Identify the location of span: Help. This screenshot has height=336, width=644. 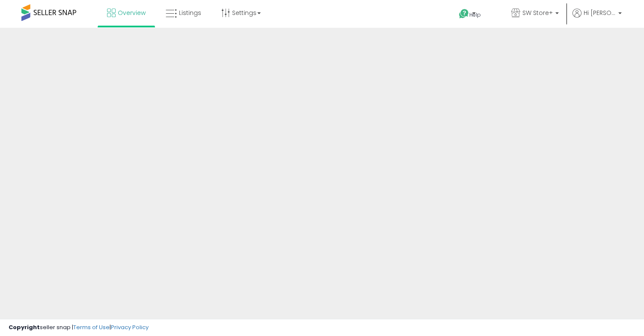
(475, 15).